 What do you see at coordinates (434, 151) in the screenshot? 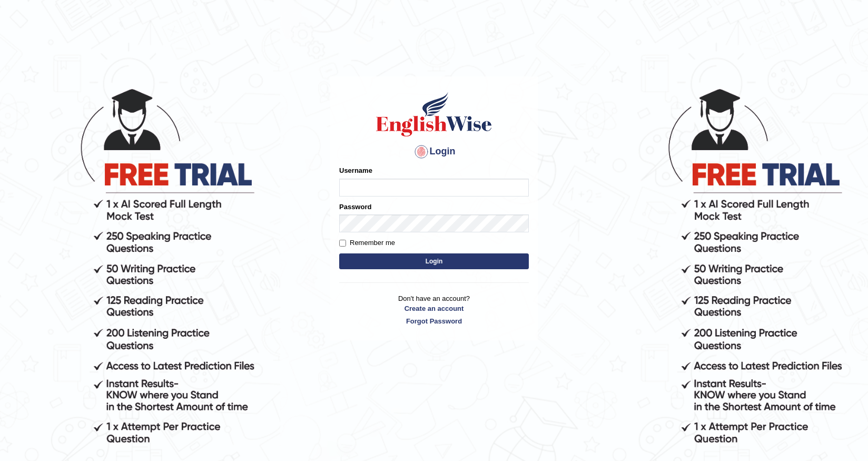
I see `h4: Login` at bounding box center [434, 151].